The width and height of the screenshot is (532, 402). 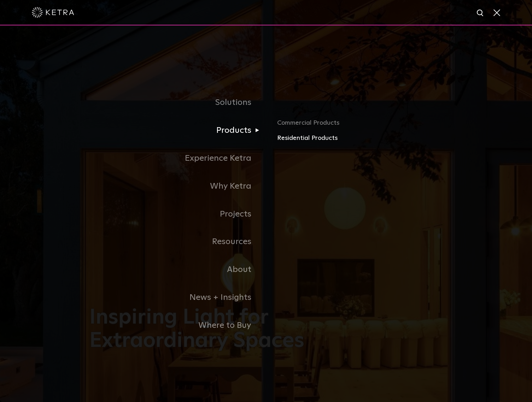 I want to click on a: Experience Ketra, so click(x=178, y=159).